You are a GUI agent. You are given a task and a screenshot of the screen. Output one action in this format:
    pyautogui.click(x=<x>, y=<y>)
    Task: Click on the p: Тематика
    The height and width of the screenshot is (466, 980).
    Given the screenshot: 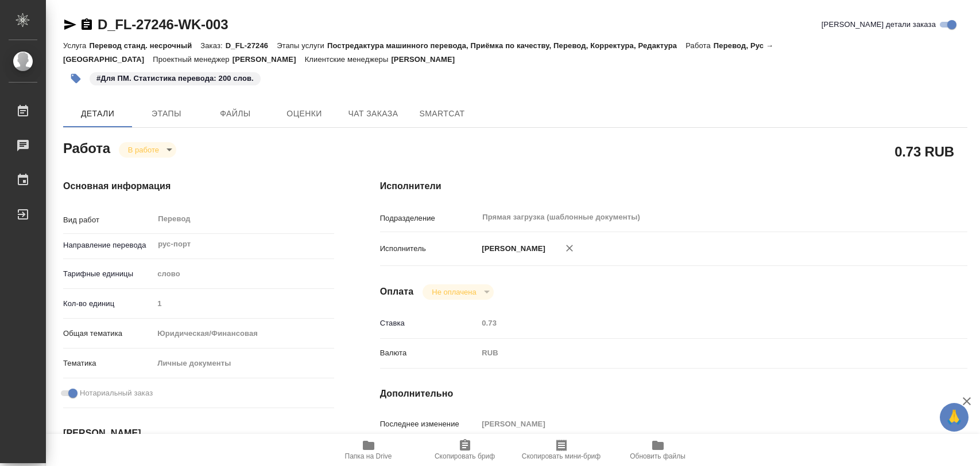 What is the action you would take?
    pyautogui.click(x=108, y=363)
    